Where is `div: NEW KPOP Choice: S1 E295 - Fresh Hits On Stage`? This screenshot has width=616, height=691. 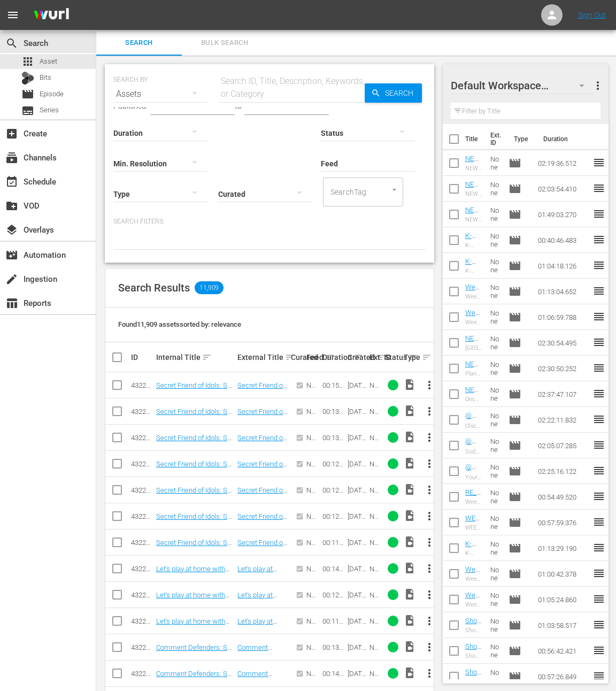
div: NEW KPOP Choice: S1 E295 - Fresh Hits On Stage is located at coordinates (473, 168).